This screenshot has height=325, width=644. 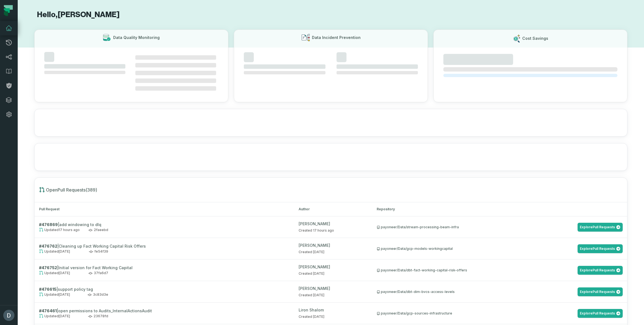 What do you see at coordinates (48, 246) in the screenshot?
I see `strong: # 476762` at bounding box center [48, 246].